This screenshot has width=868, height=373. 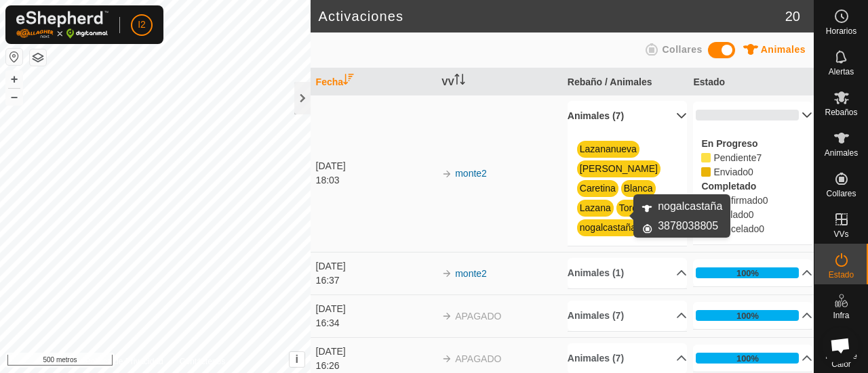 What do you see at coordinates (609, 149) in the screenshot?
I see `a: Lazananueva` at bounding box center [609, 149].